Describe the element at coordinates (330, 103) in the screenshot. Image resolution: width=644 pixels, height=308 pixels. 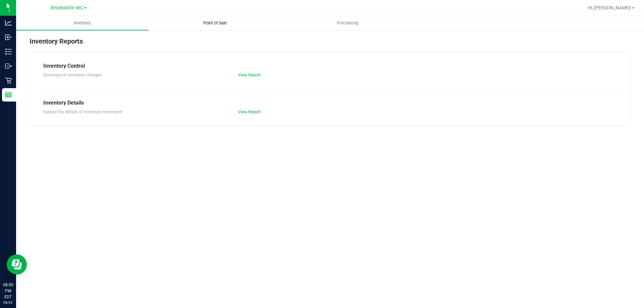
I see `div: Inventory Details` at that location.